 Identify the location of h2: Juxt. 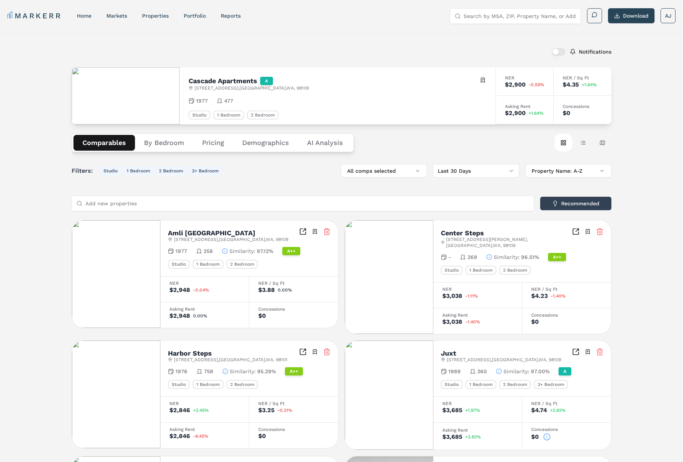
(448, 354).